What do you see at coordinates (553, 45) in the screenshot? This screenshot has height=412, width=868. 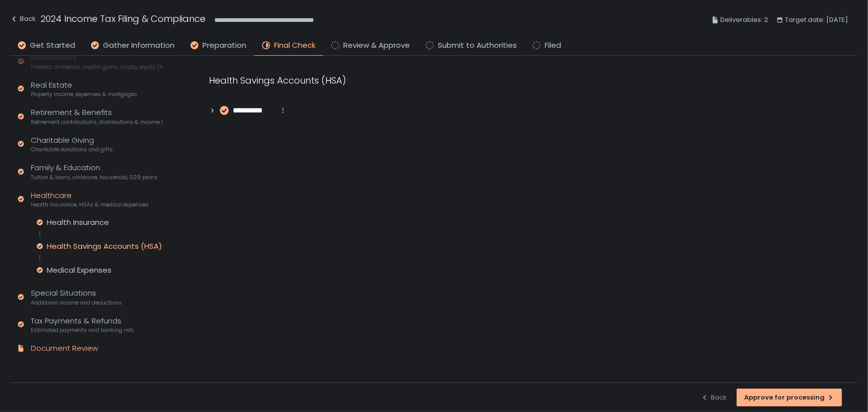 I see `span: Filed` at bounding box center [553, 45].